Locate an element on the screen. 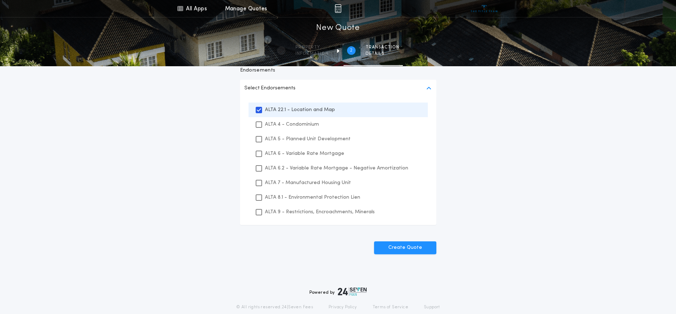 The height and width of the screenshot is (314, 676). img: img is located at coordinates (338, 9).